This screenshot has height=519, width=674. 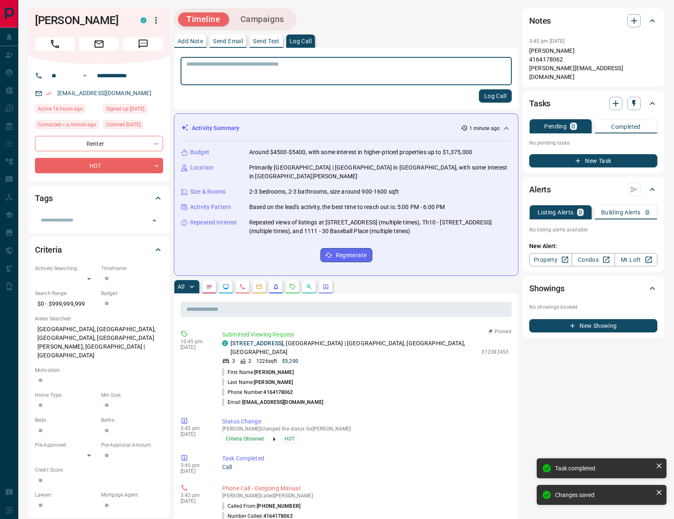 What do you see at coordinates (620, 212) in the screenshot?
I see `p: Building Alerts` at bounding box center [620, 212].